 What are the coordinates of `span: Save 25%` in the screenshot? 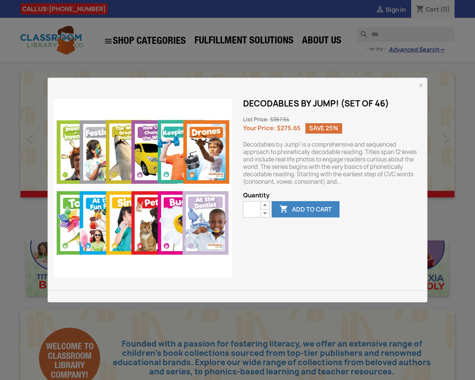 It's located at (324, 128).